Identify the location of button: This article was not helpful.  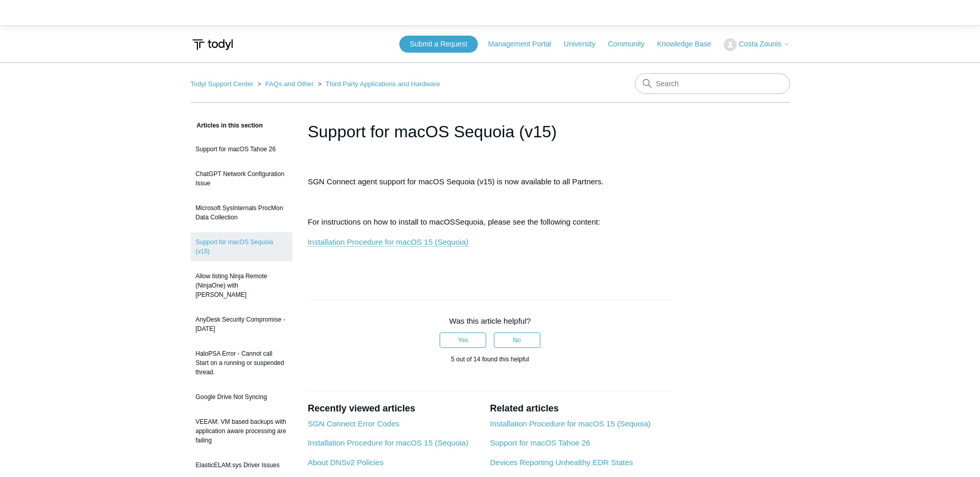
(517, 341).